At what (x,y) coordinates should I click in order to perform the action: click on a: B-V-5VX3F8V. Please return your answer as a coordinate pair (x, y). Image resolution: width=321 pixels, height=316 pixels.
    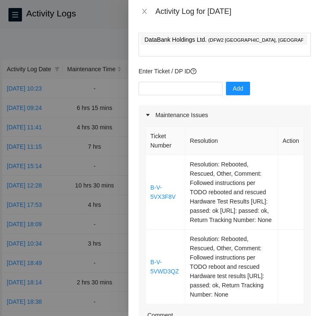
    Looking at the image, I should click on (163, 192).